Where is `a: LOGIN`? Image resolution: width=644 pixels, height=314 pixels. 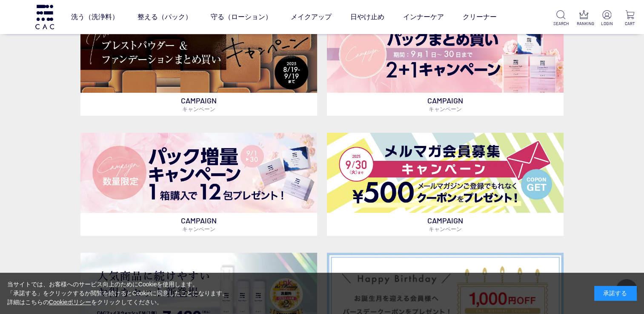 a: LOGIN is located at coordinates (607, 18).